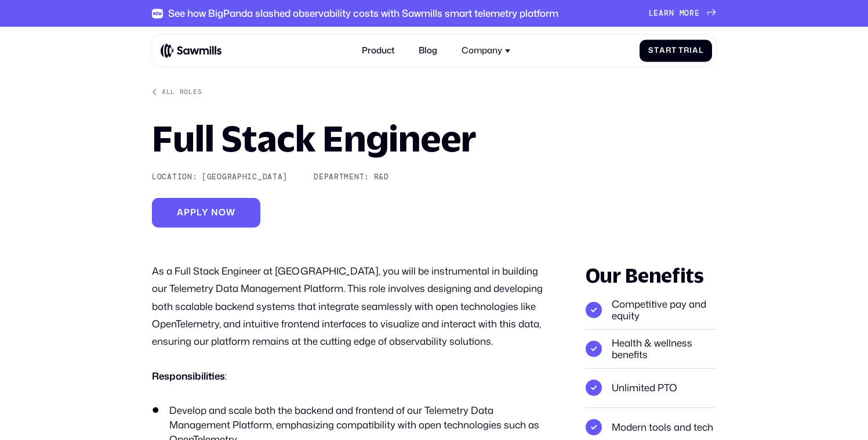 This screenshot has height=440, width=868. I want to click on span: y, so click(205, 212).